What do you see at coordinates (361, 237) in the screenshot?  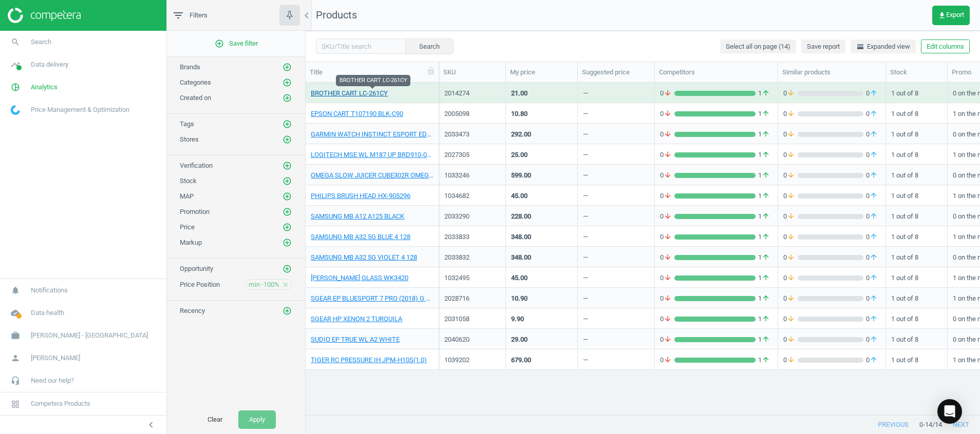 I see `a: SAMSUNG MB A32 5G BLUE 4 128` at bounding box center [361, 237].